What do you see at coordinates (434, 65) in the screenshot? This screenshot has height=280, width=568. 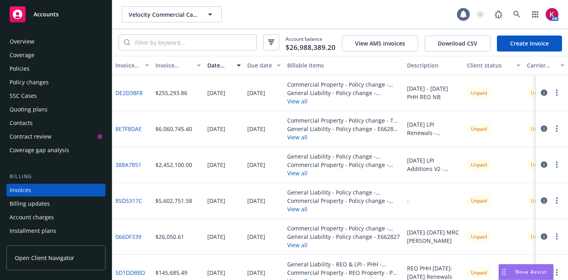 I see `div: Description` at bounding box center [434, 65].